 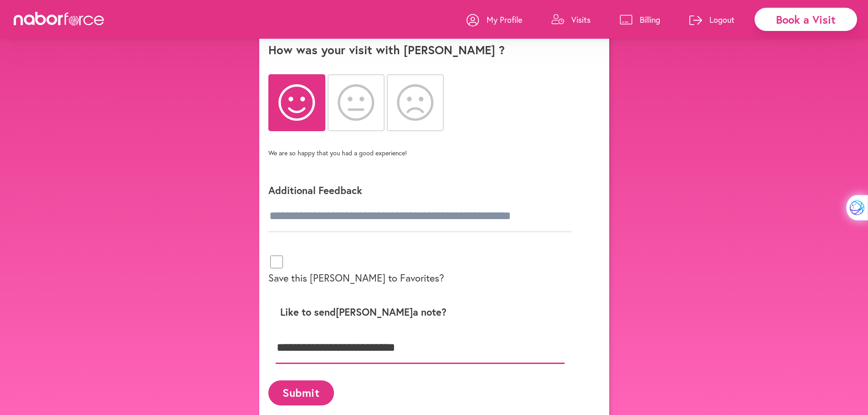 What do you see at coordinates (581, 19) in the screenshot?
I see `p: Visits` at bounding box center [581, 19].